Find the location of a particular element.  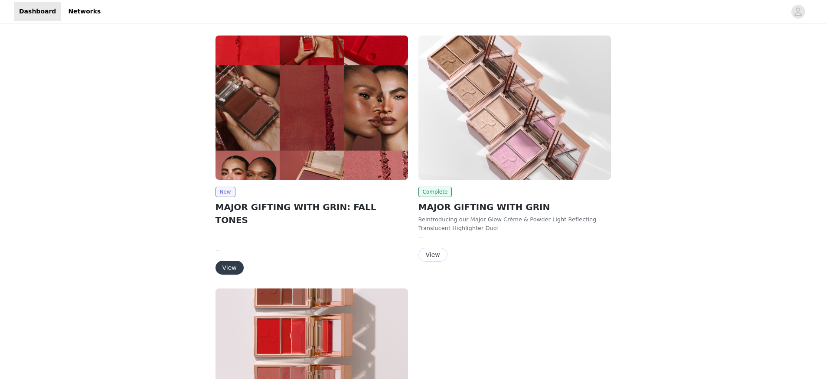

p: Reintroducing our Major Glow Crème & Powder Light Reflecting Translucent Highlighter Duo! is located at coordinates (515, 224).